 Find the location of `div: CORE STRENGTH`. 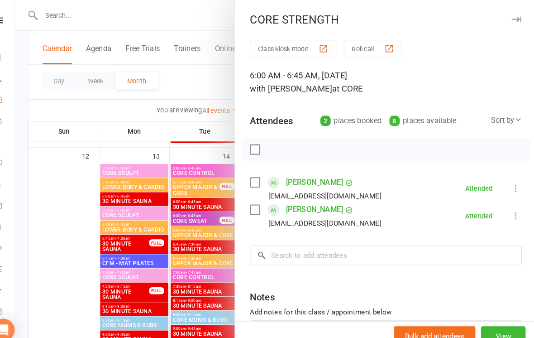

div: CORE STRENGTH is located at coordinates (388, 19).